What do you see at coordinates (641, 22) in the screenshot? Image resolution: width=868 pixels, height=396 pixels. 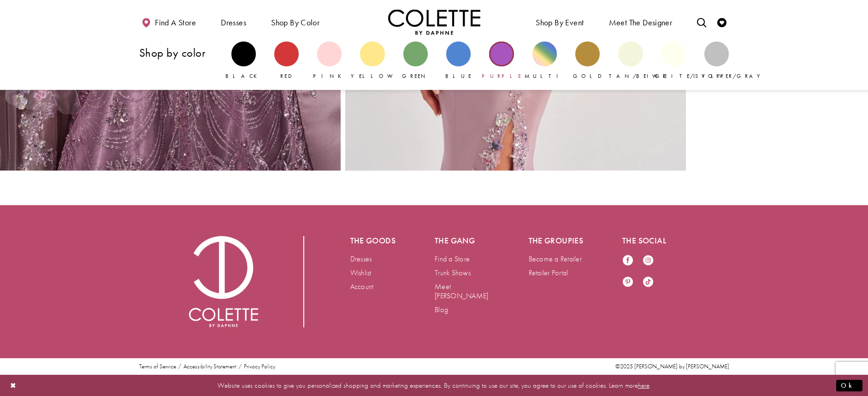 I see `span: Meet the designer` at bounding box center [641, 22].